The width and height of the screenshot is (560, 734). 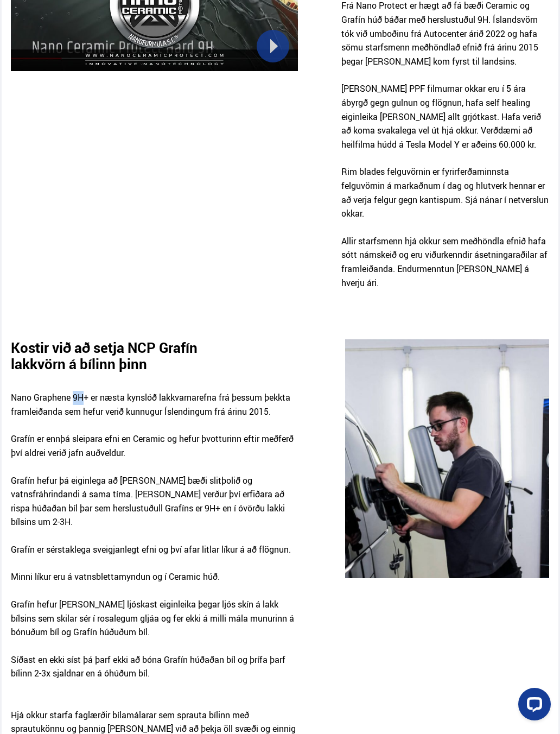 What do you see at coordinates (25, 20) in the screenshot?
I see `button: Opna LiveChat spjallviðmót` at bounding box center [25, 20].